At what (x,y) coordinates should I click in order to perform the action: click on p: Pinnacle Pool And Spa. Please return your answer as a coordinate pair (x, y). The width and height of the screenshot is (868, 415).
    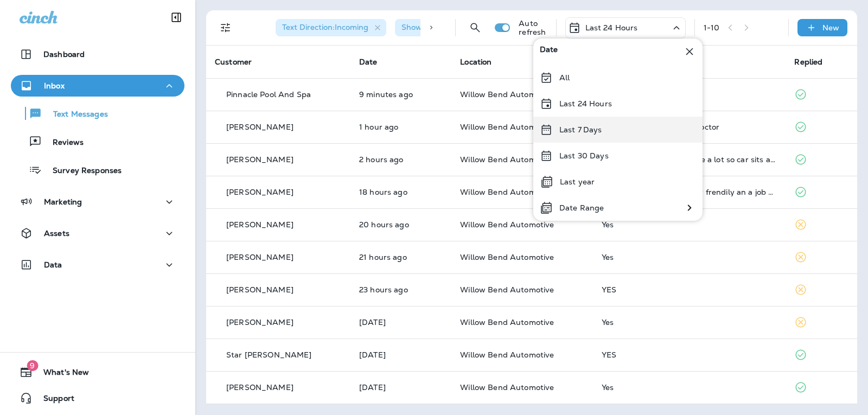
    Looking at the image, I should click on (268, 94).